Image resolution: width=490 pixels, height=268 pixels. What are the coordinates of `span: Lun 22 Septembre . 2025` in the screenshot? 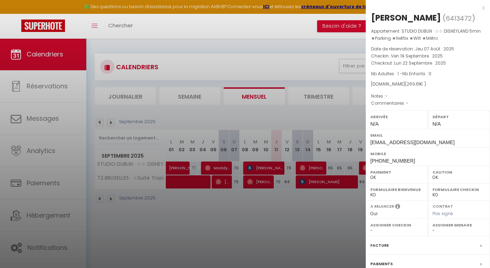 It's located at (420, 63).